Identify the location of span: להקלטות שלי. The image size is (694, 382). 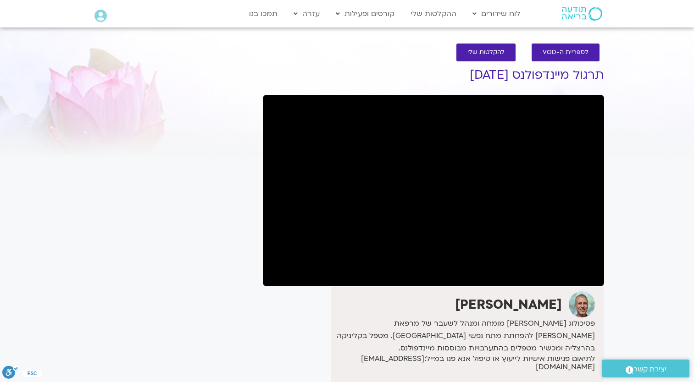
(486, 52).